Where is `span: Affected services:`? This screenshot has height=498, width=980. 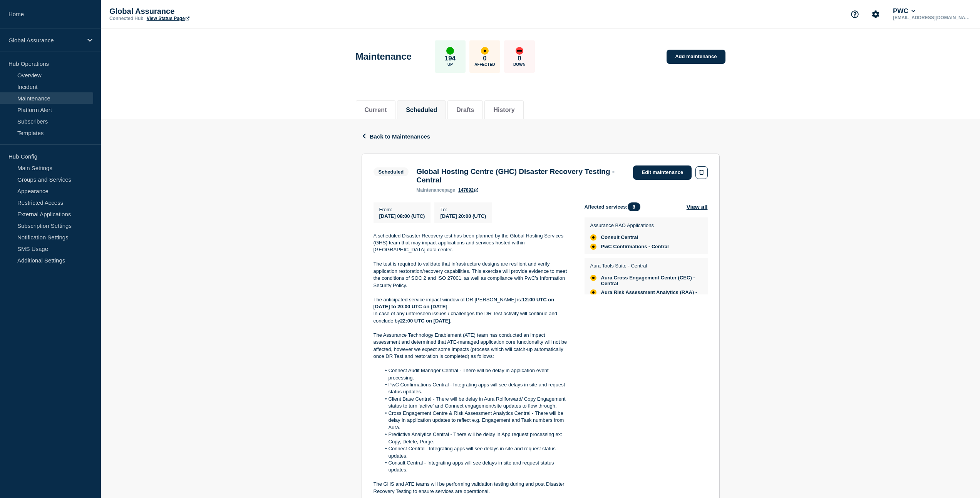
span: Affected services: is located at coordinates (614, 207).